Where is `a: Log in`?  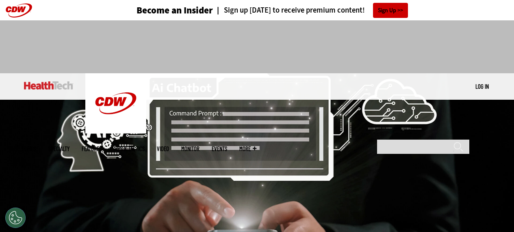
a: Log in is located at coordinates (482, 86).